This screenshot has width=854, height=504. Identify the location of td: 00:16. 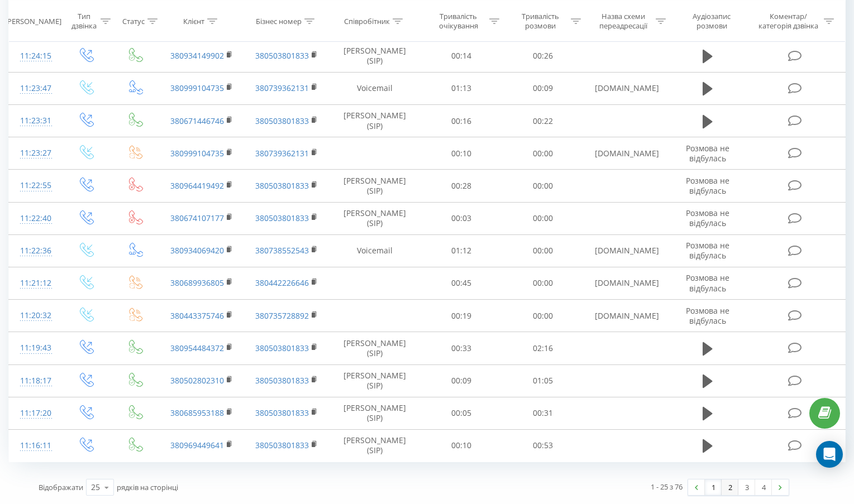
(461, 121).